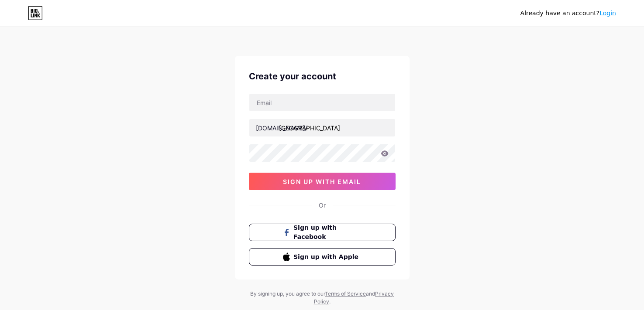 The height and width of the screenshot is (310, 644). I want to click on div: Already have an account?, so click(568, 13).